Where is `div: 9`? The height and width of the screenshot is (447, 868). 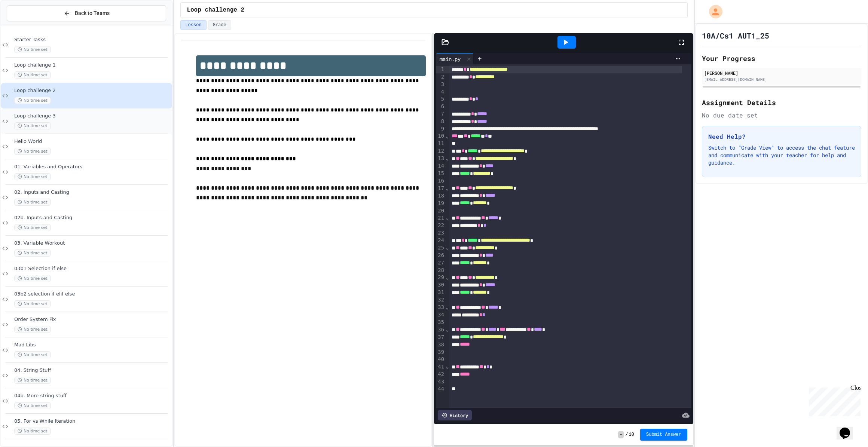
div: 9 is located at coordinates (441, 129).